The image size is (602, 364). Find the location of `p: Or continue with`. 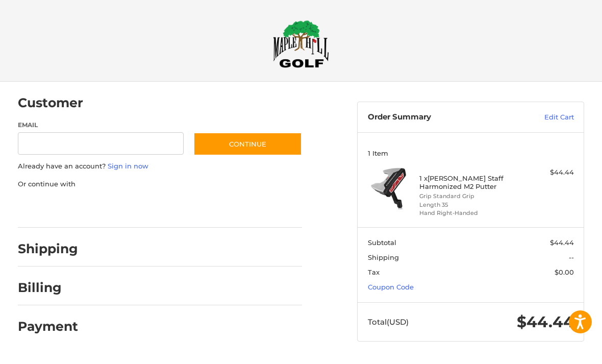

p: Or continue with is located at coordinates (161, 184).